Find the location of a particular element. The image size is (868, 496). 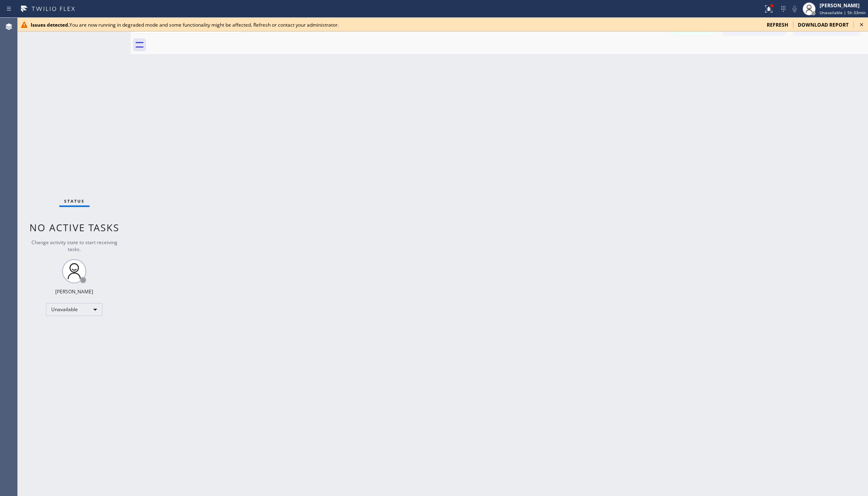

button: Mute is located at coordinates (794, 9).